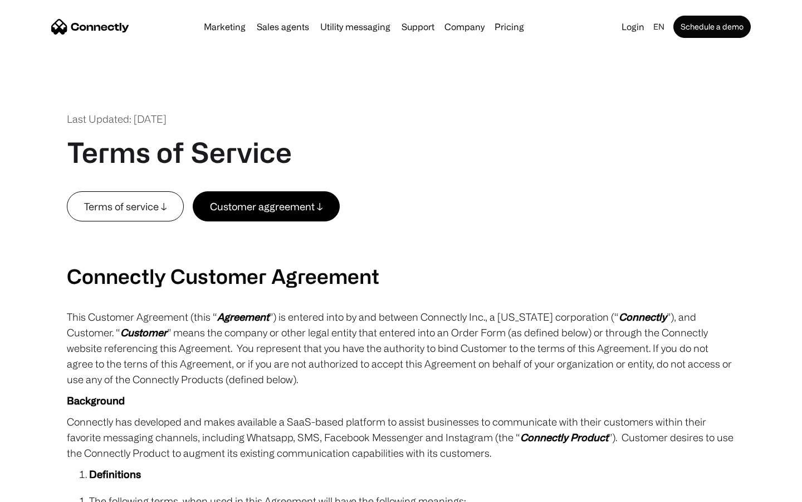 The height and width of the screenshot is (502, 802). What do you see at coordinates (465, 27) in the screenshot?
I see `div: Company` at bounding box center [465, 27].